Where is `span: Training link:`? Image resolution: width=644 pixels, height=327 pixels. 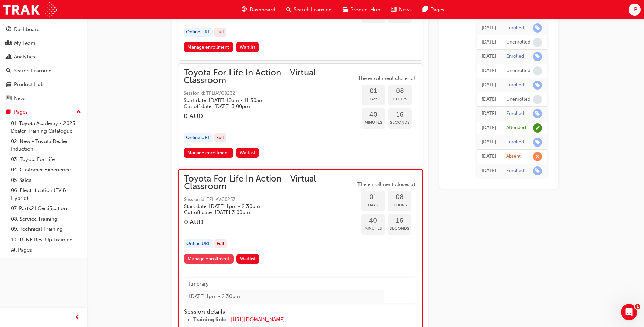 span: Training link: is located at coordinates (210, 319).